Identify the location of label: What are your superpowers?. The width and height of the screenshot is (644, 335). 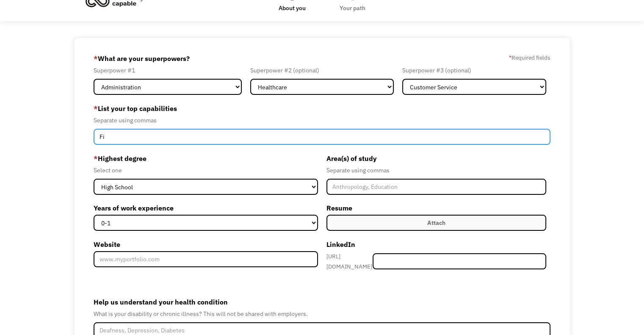
(141, 59).